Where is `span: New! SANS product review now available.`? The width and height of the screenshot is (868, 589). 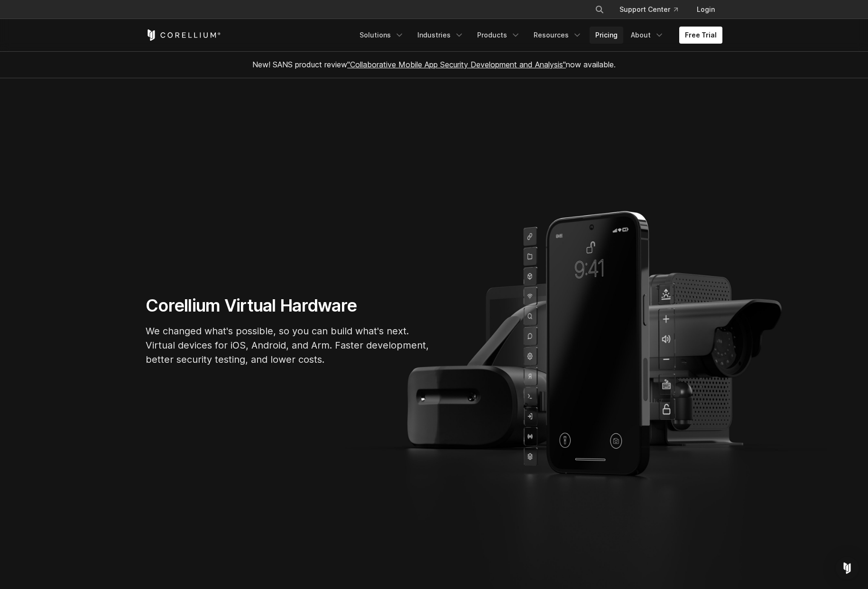 span: New! SANS product review now available. is located at coordinates (434, 64).